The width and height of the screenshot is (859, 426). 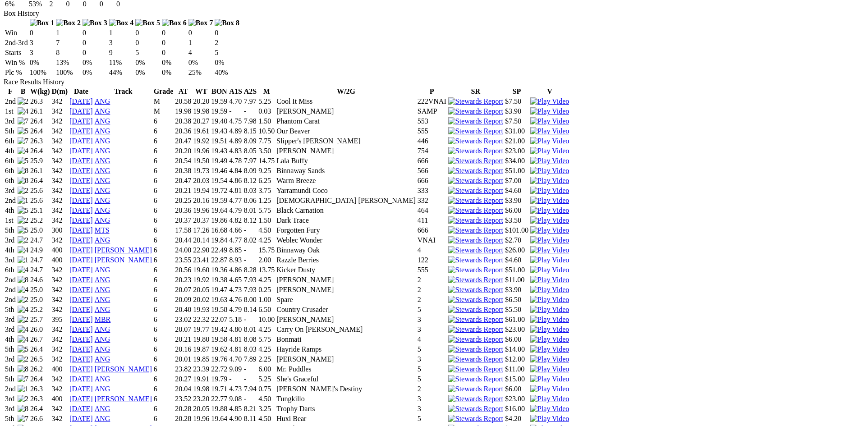 What do you see at coordinates (550, 92) in the screenshot?
I see `th: V` at bounding box center [550, 92].